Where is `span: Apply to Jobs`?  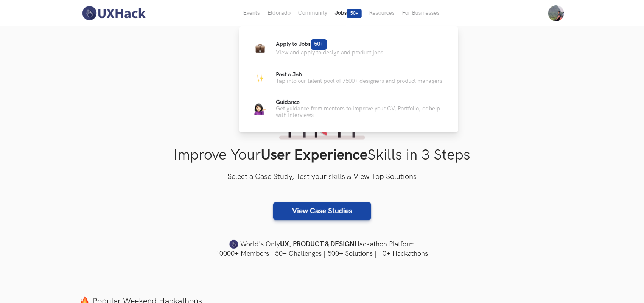
span: Apply to Jobs is located at coordinates (301, 44).